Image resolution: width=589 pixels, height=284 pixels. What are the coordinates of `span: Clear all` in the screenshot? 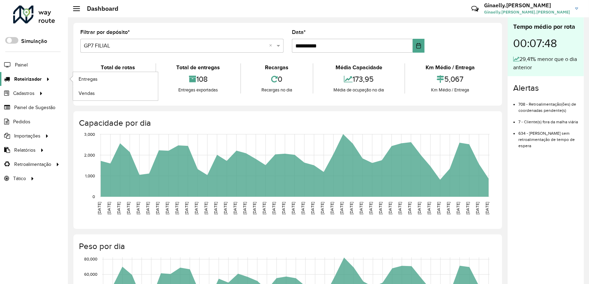 It's located at (272, 46).